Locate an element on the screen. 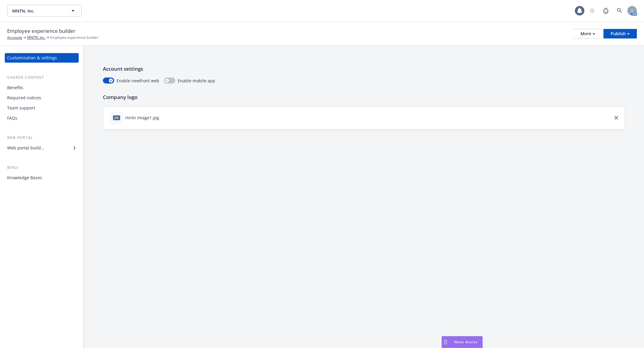 The width and height of the screenshot is (644, 348). a: Benefits is located at coordinates (41, 87).